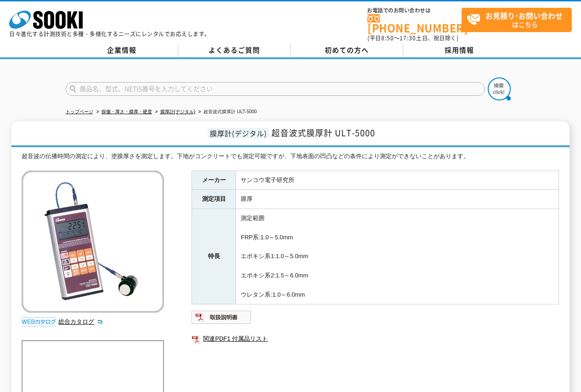 The height and width of the screenshot is (392, 581). I want to click on td: サンコウ電子研究所, so click(397, 180).